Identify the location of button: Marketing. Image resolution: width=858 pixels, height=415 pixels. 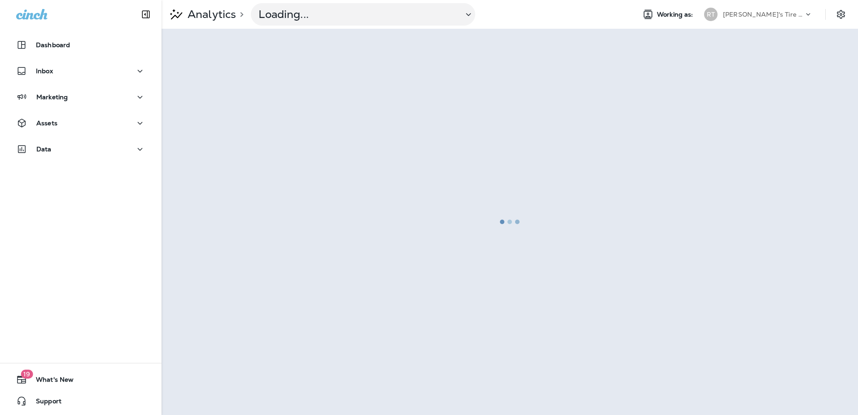
(81, 97).